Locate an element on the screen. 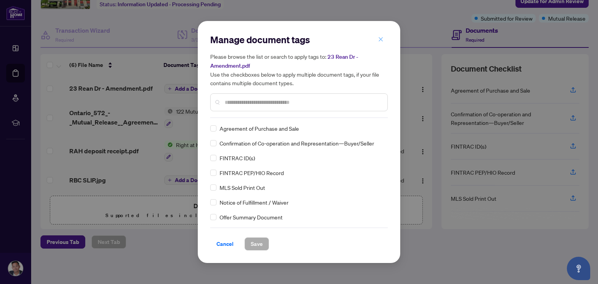 Image resolution: width=598 pixels, height=284 pixels. button: Open asap is located at coordinates (578, 269).